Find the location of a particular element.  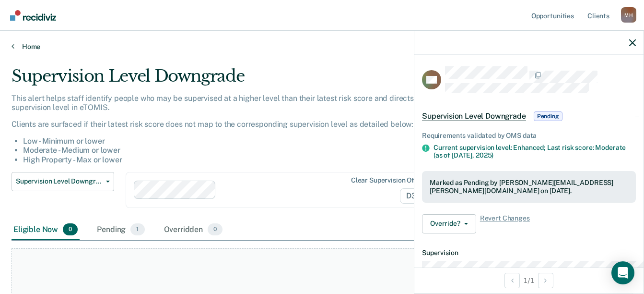

dt: Supervision is located at coordinates (529, 253).